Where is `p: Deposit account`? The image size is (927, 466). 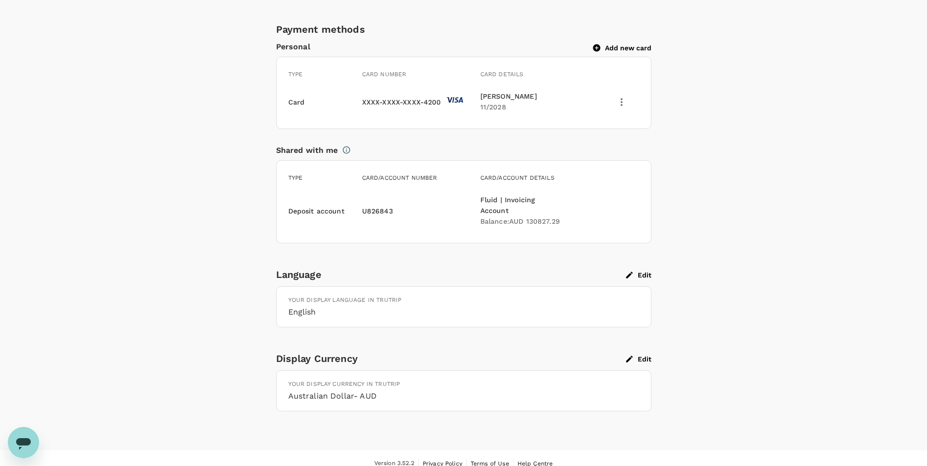
p: Deposit account is located at coordinates (316, 211).